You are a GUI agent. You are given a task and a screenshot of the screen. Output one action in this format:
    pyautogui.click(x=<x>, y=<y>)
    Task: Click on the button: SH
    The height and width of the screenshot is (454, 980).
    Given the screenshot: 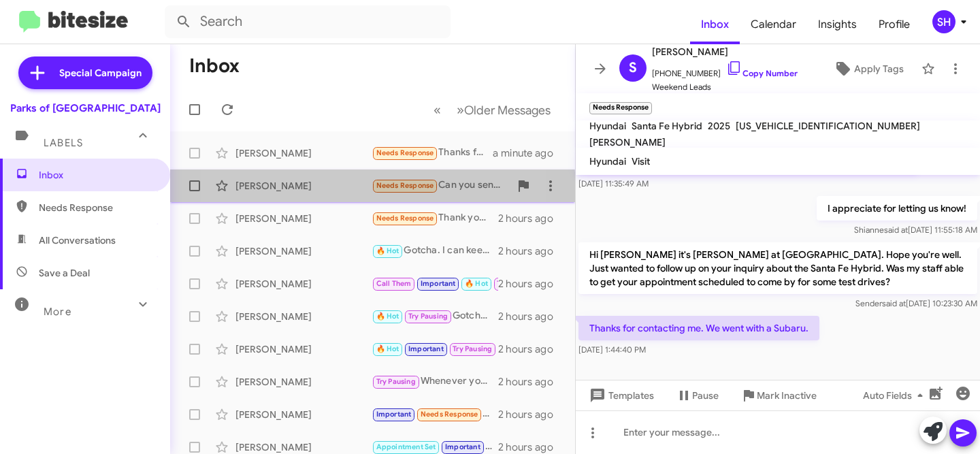 What is the action you would take?
    pyautogui.click(x=942, y=21)
    